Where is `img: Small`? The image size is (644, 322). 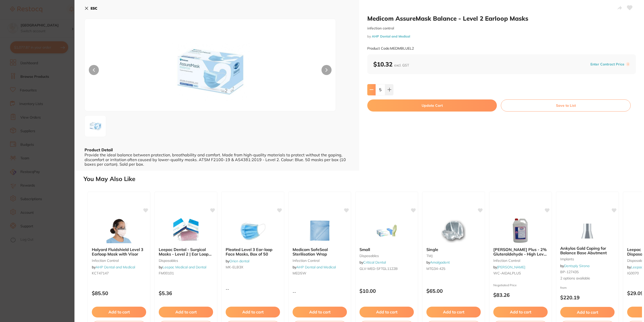
img: Small is located at coordinates (387, 231).